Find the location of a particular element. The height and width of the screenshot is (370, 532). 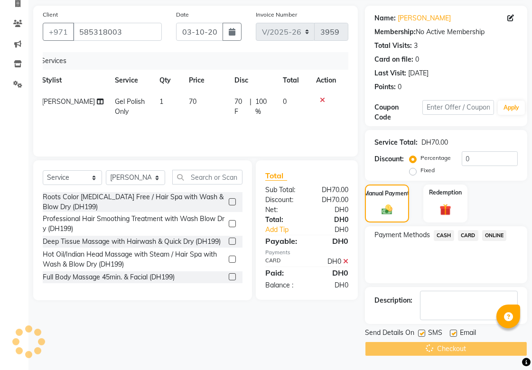

span: Gel Polish Only is located at coordinates (130, 106).